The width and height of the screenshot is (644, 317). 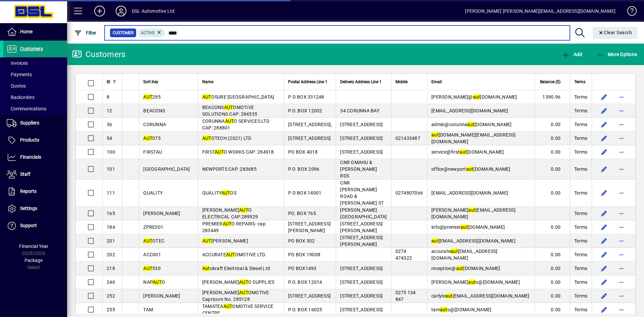 I want to click on span: Customer, so click(x=123, y=33).